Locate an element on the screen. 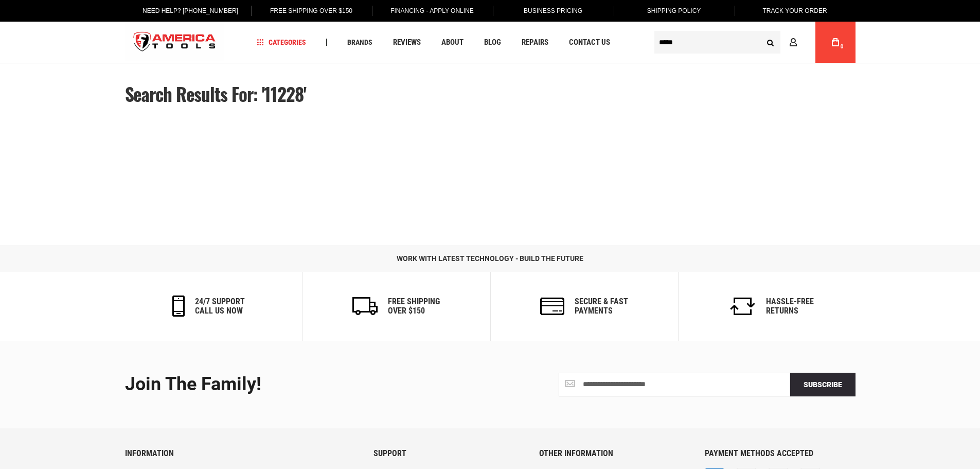 This screenshot has width=980, height=469. h6: 24/7 support call us now is located at coordinates (220, 306).